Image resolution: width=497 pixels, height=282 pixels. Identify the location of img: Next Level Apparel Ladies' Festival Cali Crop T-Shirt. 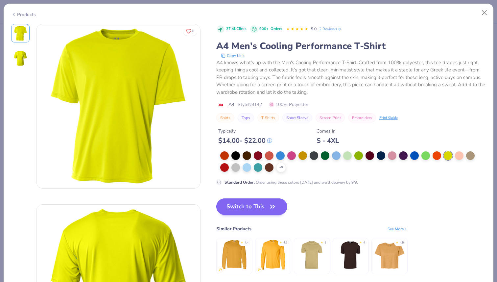
(389, 254).